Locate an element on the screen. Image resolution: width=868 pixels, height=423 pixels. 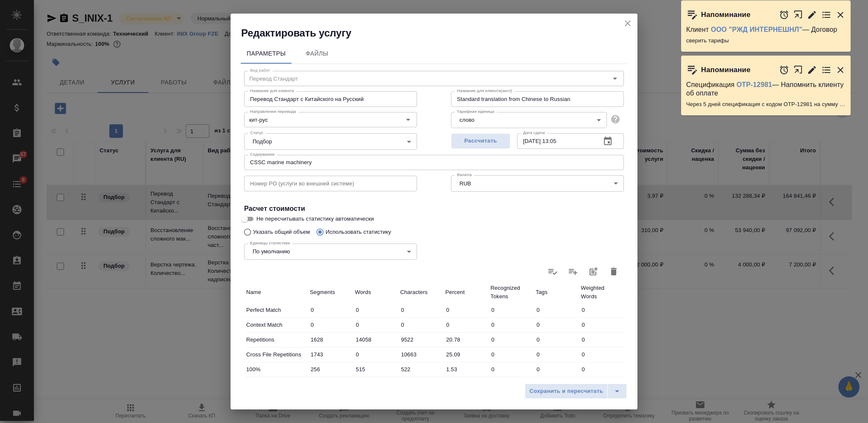
p: 100% is located at coordinates (276, 370).